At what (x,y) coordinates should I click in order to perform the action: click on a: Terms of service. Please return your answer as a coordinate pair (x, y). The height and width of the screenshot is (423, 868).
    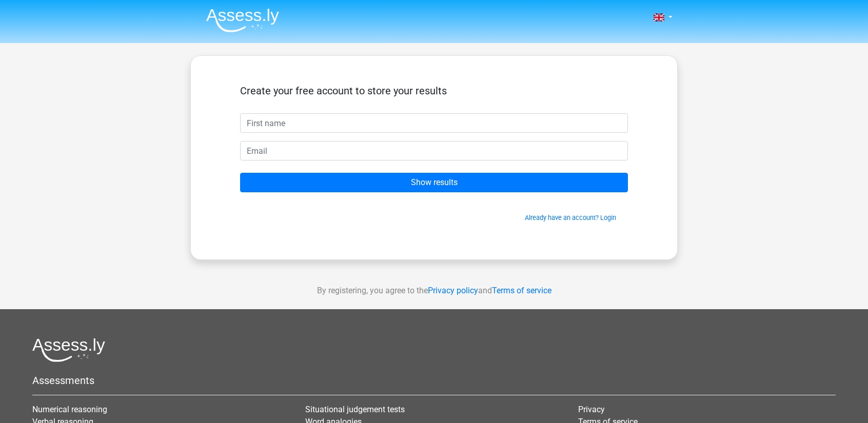
    Looking at the image, I should click on (522, 291).